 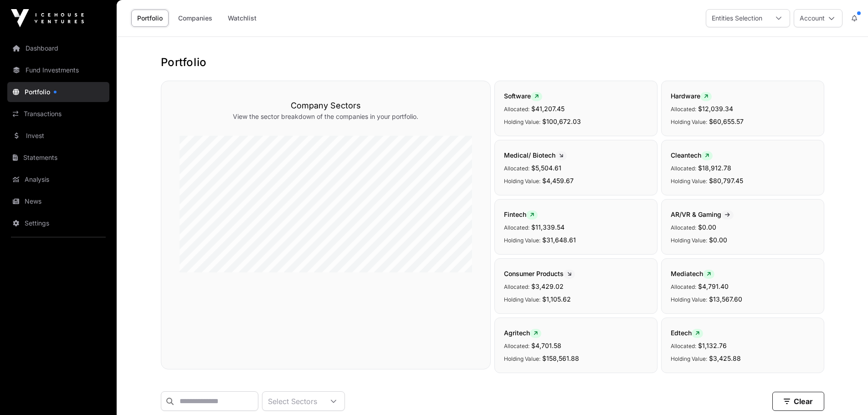 I want to click on button: Clear, so click(x=799, y=402).